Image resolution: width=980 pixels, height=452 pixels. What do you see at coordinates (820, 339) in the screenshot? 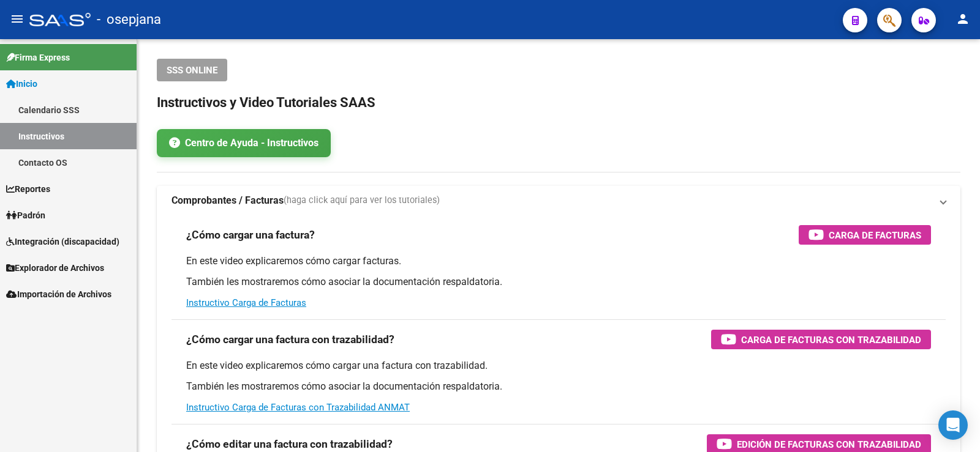
I see `button: Carga de Facturas con Trazabilidad` at bounding box center [820, 339].